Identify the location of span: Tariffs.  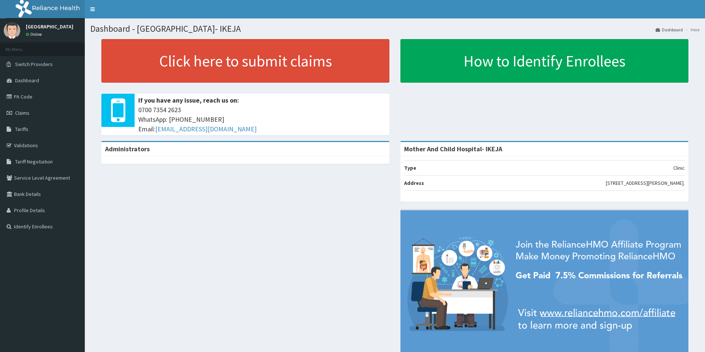
(22, 129).